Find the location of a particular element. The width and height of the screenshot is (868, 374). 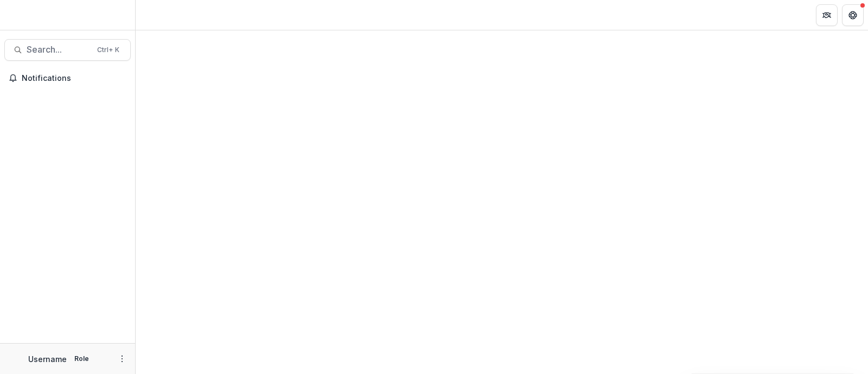

button: Partners is located at coordinates (827, 15).